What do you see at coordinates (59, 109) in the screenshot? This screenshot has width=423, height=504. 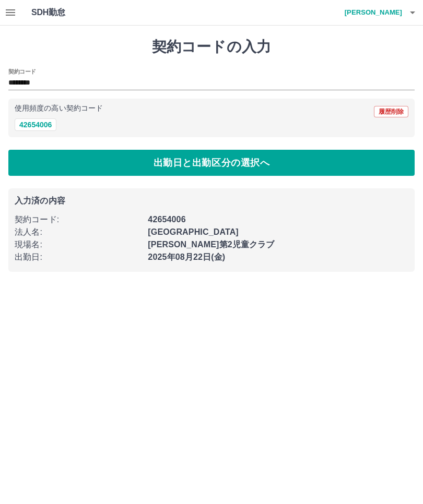 I see `p: 使用頻度の高い契約コード` at bounding box center [59, 109].